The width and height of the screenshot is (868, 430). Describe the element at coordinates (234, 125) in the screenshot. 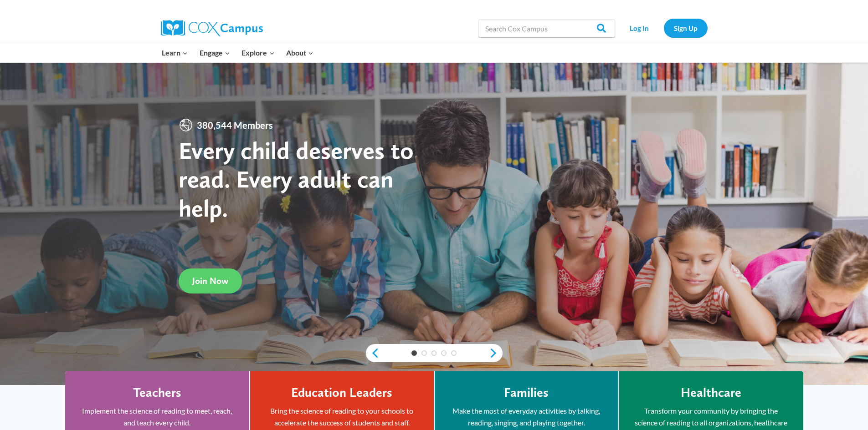

I see `span: 380,544 Members` at that location.